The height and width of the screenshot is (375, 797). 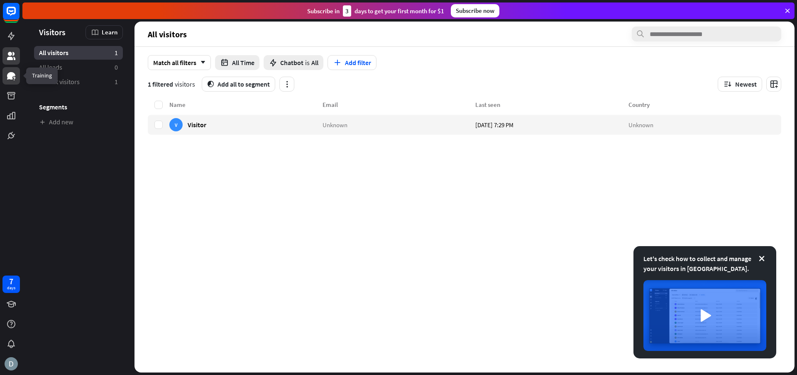 What do you see at coordinates (314, 63) in the screenshot?
I see `span: All` at bounding box center [314, 63].